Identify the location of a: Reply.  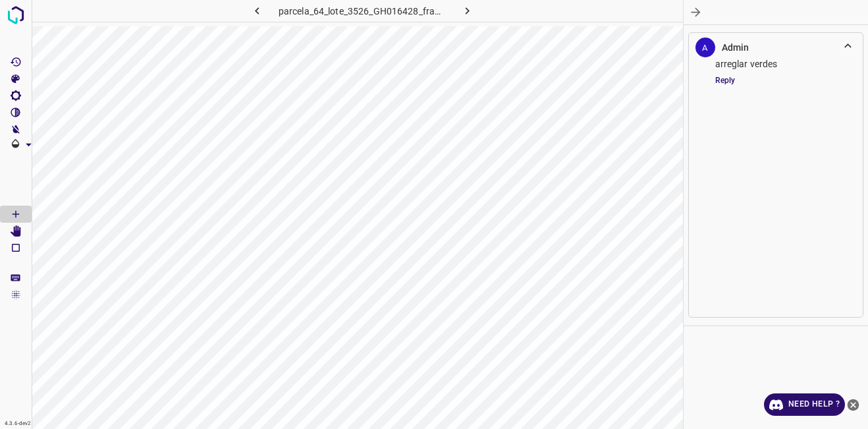
(715, 80).